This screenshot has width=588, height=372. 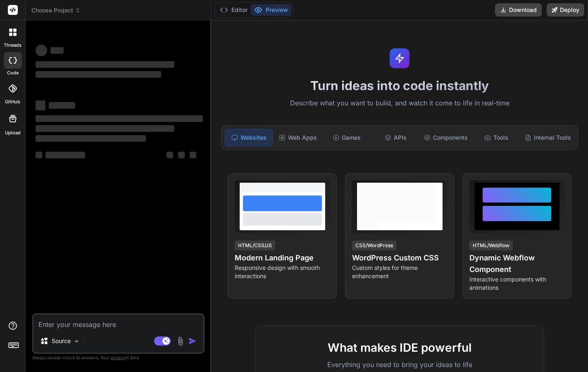 What do you see at coordinates (233, 10) in the screenshot?
I see `button: Editor` at bounding box center [233, 10].